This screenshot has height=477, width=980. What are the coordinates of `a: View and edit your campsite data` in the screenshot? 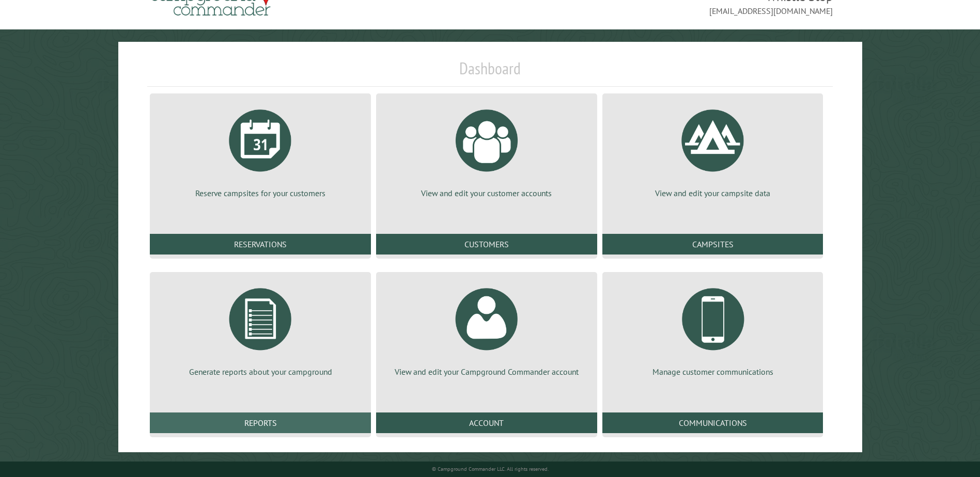 It's located at (713, 151).